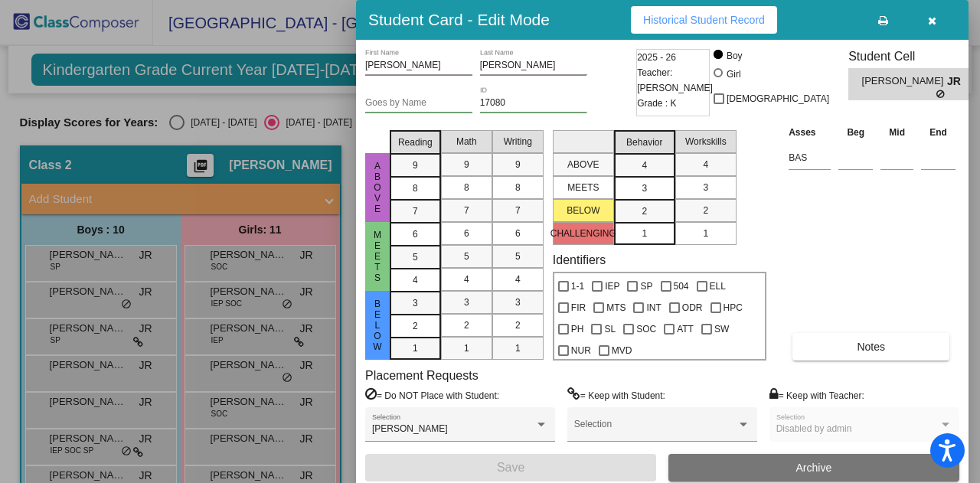 The width and height of the screenshot is (980, 483). Describe the element at coordinates (577, 329) in the screenshot. I see `span: PH` at that location.